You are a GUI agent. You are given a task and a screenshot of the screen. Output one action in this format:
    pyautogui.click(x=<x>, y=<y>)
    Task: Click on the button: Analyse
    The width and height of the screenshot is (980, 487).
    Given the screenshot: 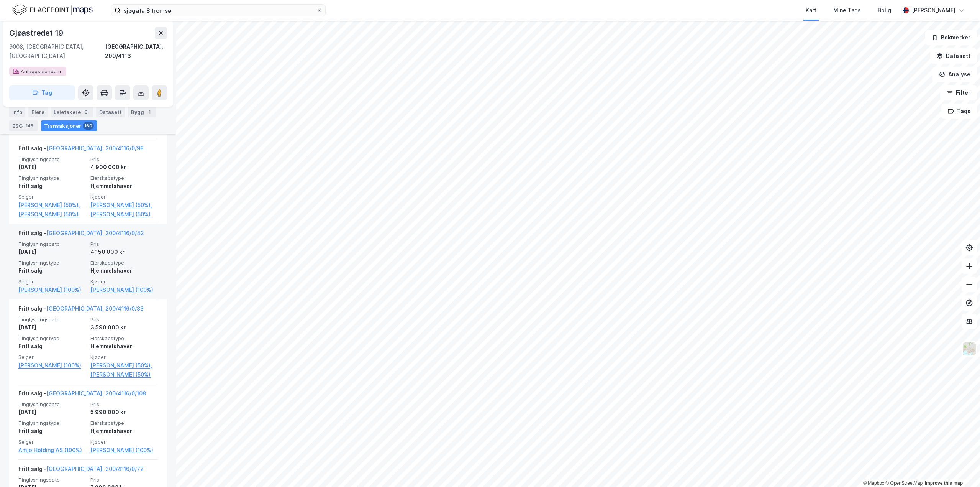 What is the action you would take?
    pyautogui.click(x=955, y=75)
    